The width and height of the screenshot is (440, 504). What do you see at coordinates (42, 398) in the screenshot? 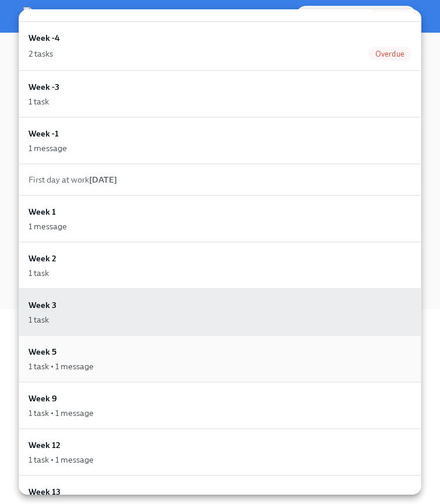
I see `h6: Week 9` at bounding box center [42, 398].